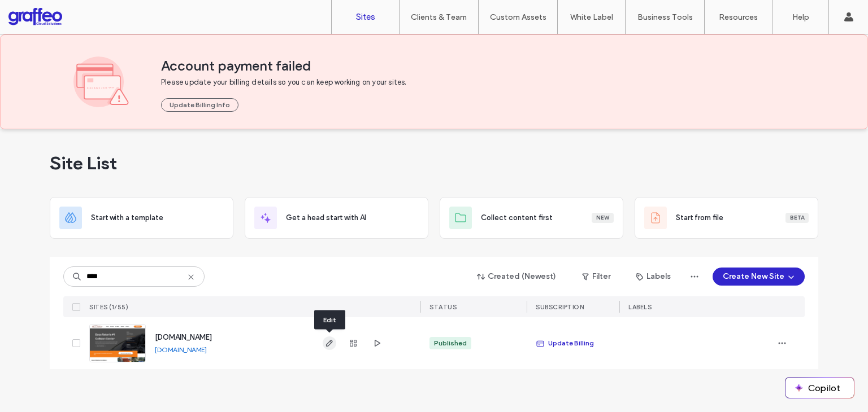 This screenshot has width=868, height=412. I want to click on span: Account payment failed, so click(477, 66).